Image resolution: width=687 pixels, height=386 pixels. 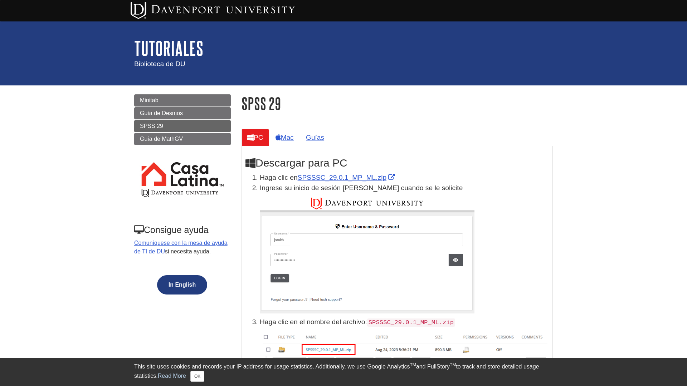 What do you see at coordinates (182, 201) in the screenshot?
I see `div: Guide Page Menu` at bounding box center [182, 201].